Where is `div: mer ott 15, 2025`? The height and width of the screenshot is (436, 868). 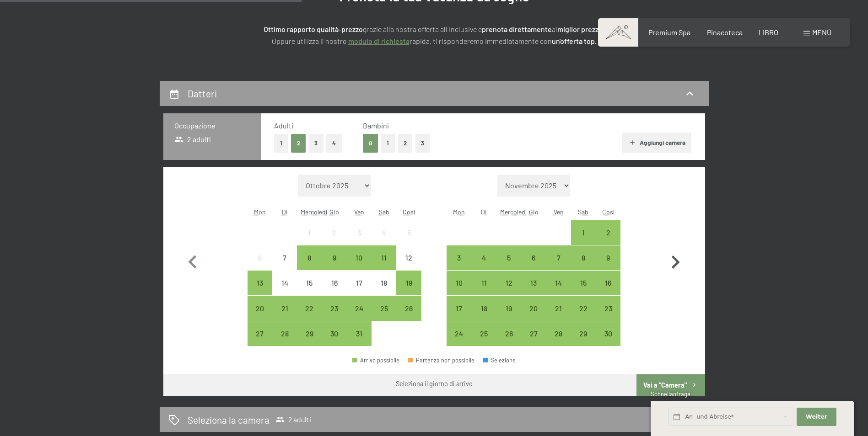
div: mer ott 15, 2025 is located at coordinates (309, 283).